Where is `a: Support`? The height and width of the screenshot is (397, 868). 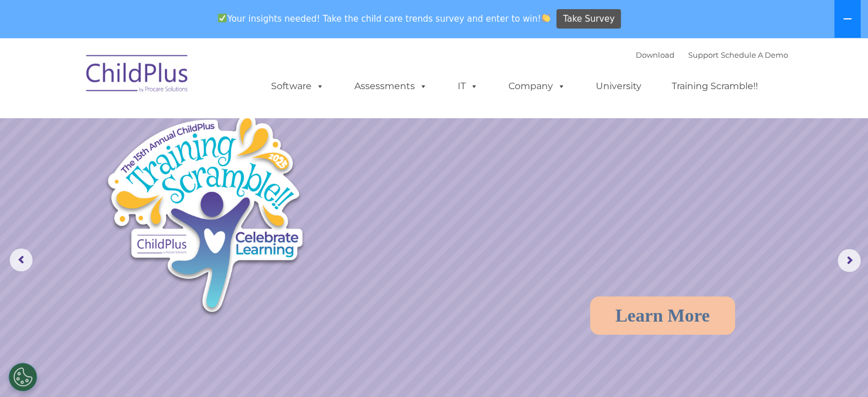
a: Support is located at coordinates (703, 55).